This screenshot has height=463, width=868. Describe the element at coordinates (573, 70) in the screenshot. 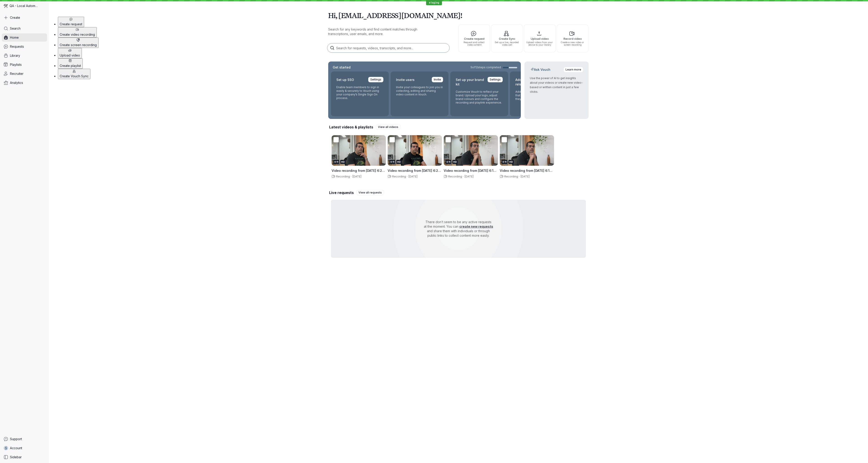

I see `a: Learn more` at that location.